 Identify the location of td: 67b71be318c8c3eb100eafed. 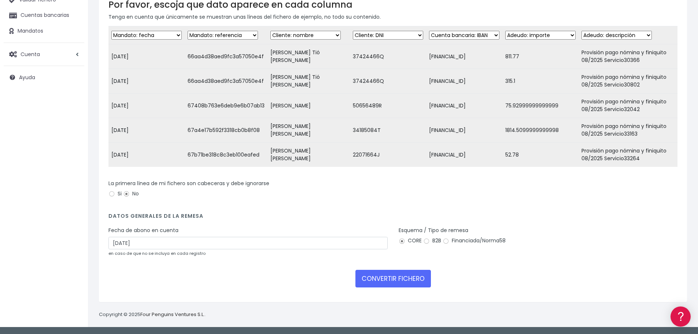
(226, 155).